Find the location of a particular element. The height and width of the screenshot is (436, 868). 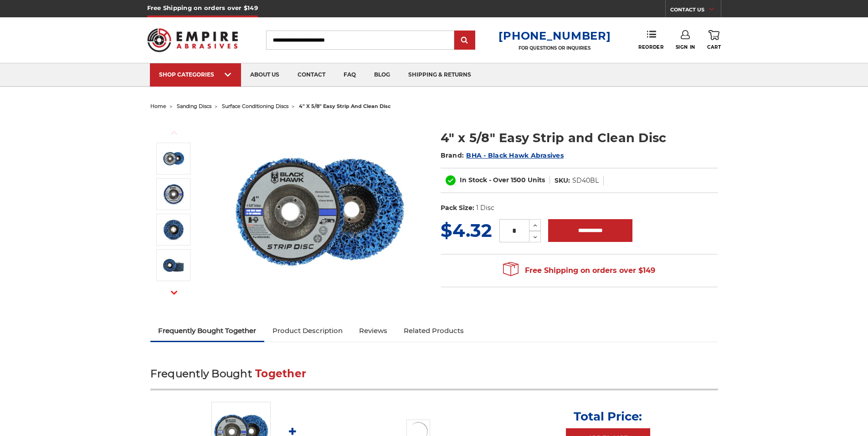

a: BHA - Black Hawk Abrasives is located at coordinates (515, 155).